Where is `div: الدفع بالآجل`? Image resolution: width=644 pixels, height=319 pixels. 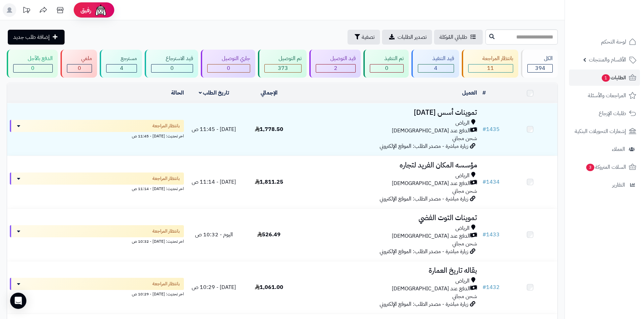 div: الدفع بالآجل is located at coordinates (33, 58).